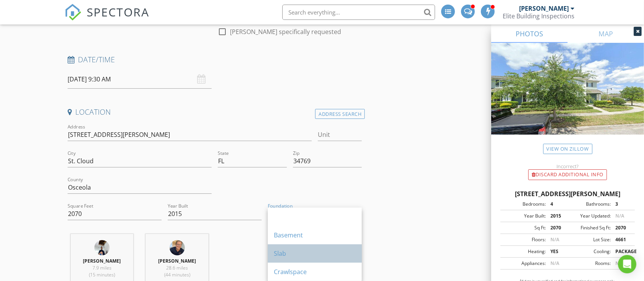 This screenshot has height=281, width=644. What do you see at coordinates (589, 228) in the screenshot?
I see `div: Finished Sq Ft:` at bounding box center [589, 228].